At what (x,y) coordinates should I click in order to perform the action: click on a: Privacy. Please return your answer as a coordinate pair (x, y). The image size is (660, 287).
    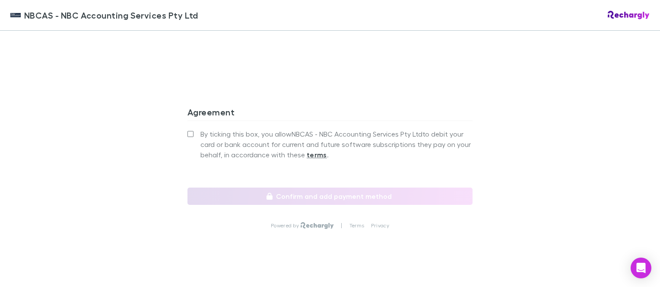
    Looking at the image, I should click on (380, 226).